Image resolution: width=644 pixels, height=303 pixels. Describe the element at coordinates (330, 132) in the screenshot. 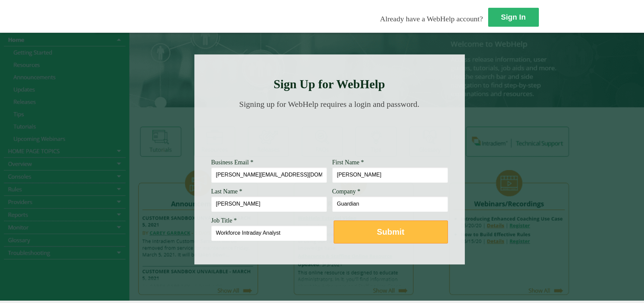

I see `img: Need Credentials? Sign up below. Have Credentials? Use the sign-in button.` at that location.